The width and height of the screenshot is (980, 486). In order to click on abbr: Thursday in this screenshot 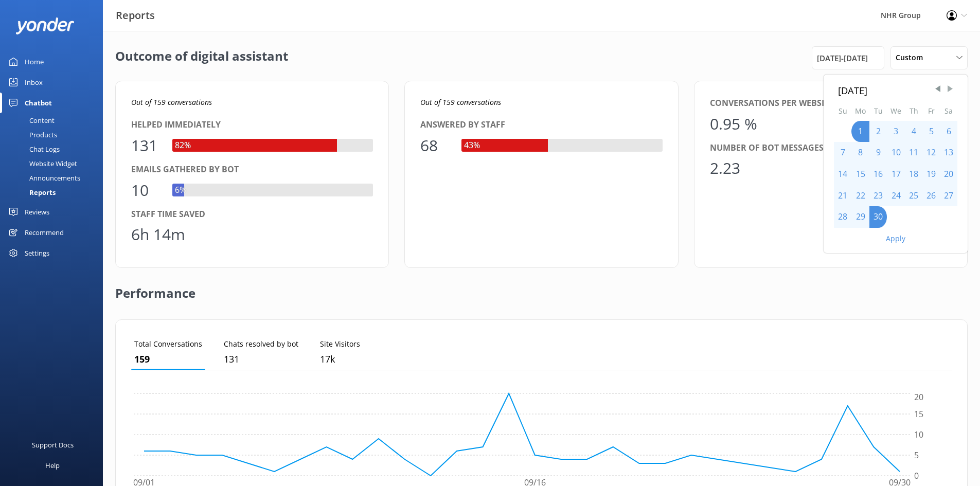, I will do `click(913, 111)`.